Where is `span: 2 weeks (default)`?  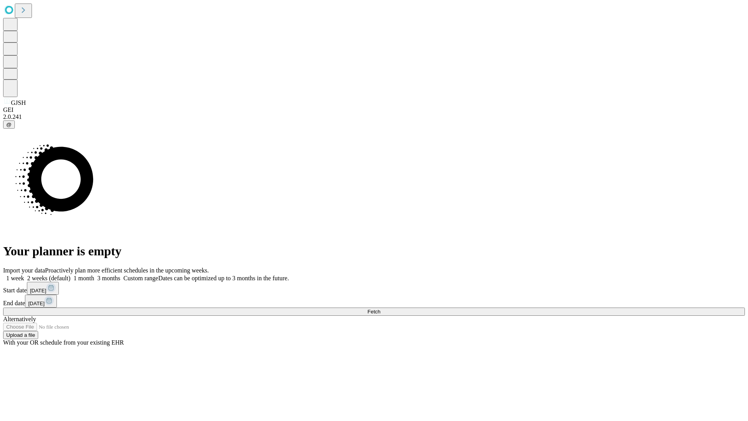 span: 2 weeks (default) is located at coordinates (49, 278).